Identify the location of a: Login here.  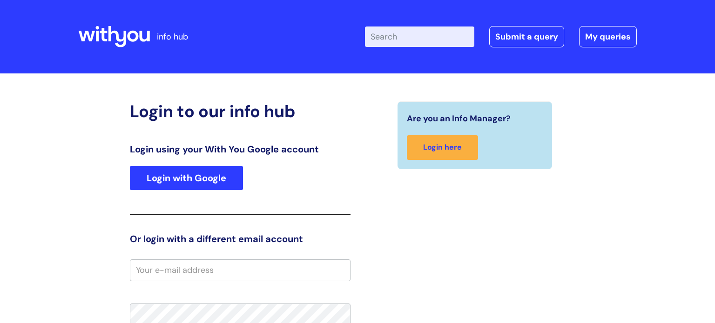
(442, 147).